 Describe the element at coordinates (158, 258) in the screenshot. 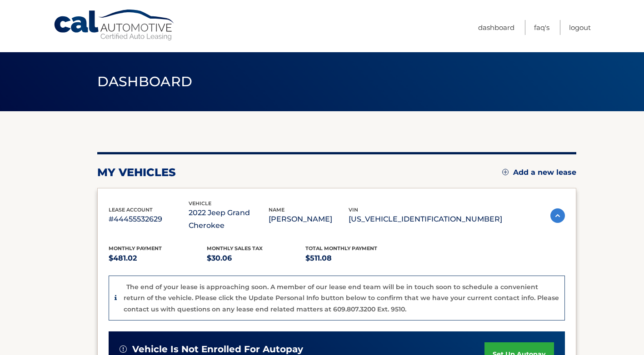

I see `p: $481.02` at that location.